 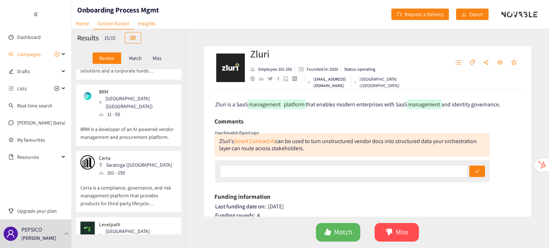 What do you see at coordinates (41, 211) in the screenshot?
I see `span: Upgrade your plan` at bounding box center [41, 211].